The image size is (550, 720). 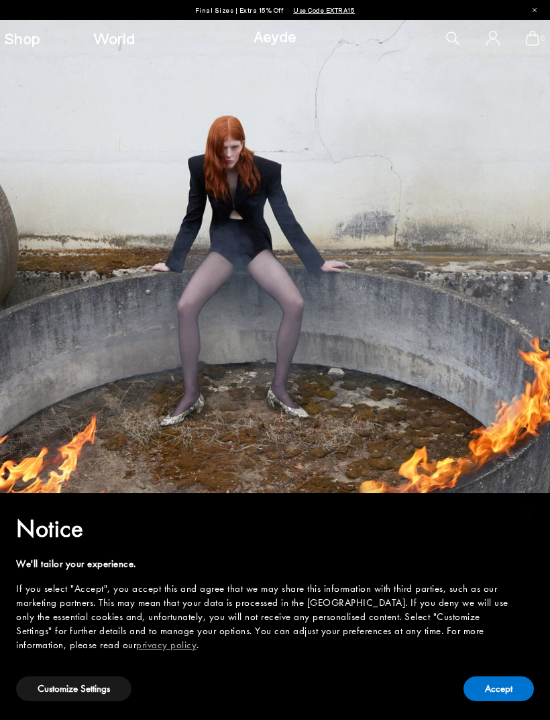 I want to click on a: World, so click(x=114, y=38).